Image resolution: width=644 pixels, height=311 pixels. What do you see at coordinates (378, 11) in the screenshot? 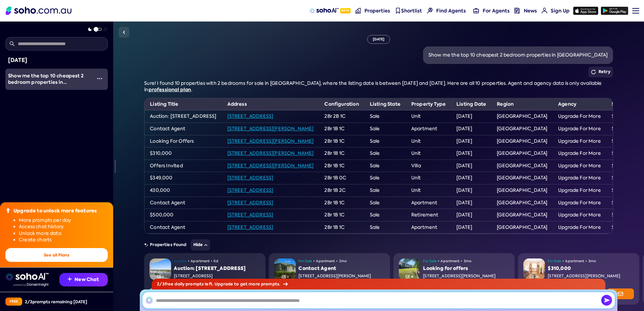
I see `span: Properties` at bounding box center [378, 11].